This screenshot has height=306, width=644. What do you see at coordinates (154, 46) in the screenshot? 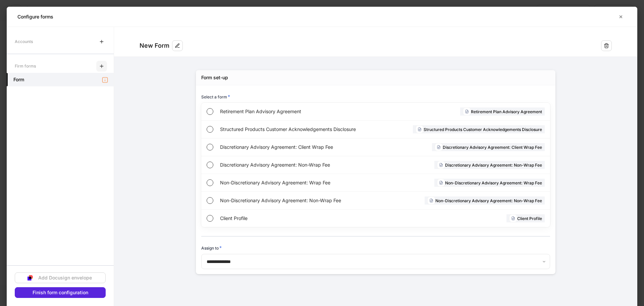
I see `div: New Form` at bounding box center [154, 46].